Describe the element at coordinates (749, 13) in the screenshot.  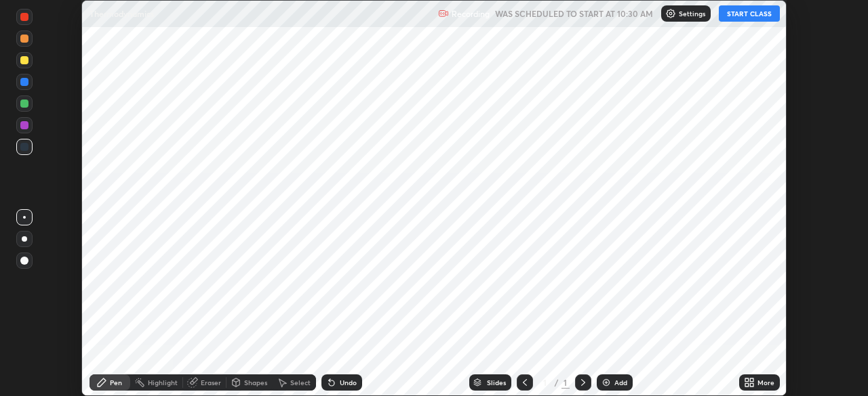
I see `button: START CLASS` at that location.